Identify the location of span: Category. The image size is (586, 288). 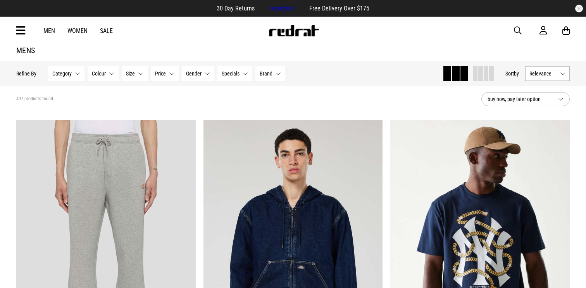
(62, 74).